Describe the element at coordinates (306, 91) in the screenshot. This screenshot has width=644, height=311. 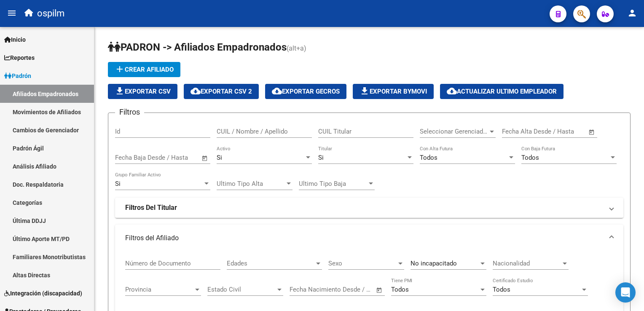
I see `button: Exportar GECROS` at that location.